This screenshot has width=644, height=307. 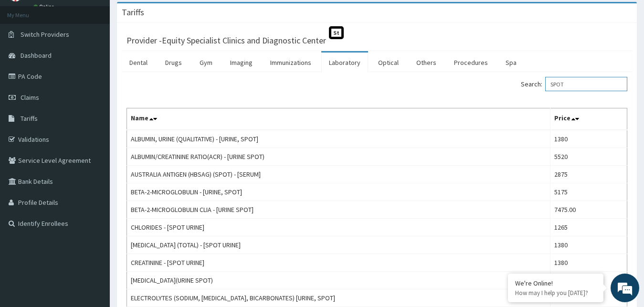 I want to click on a: Online, so click(x=44, y=7).